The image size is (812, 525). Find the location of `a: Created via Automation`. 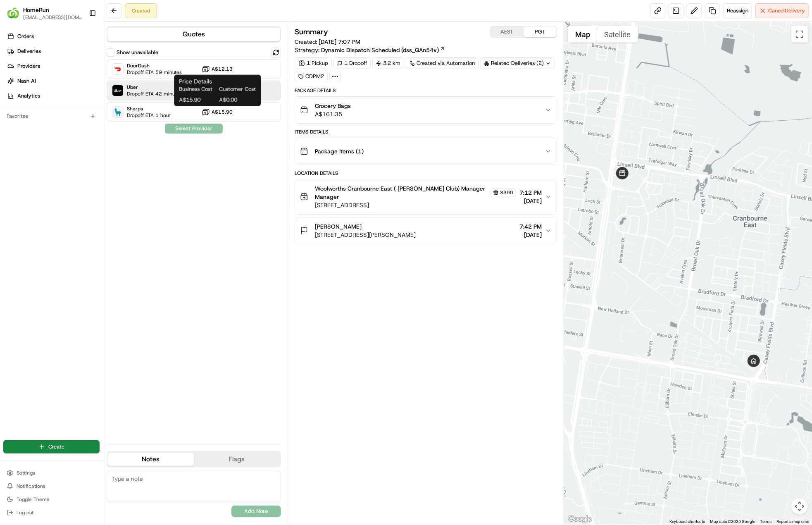

a: Created via Automation is located at coordinates (443, 63).